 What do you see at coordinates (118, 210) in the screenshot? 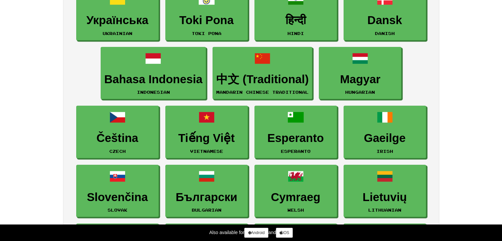
I see `small: Slovak` at bounding box center [118, 210].